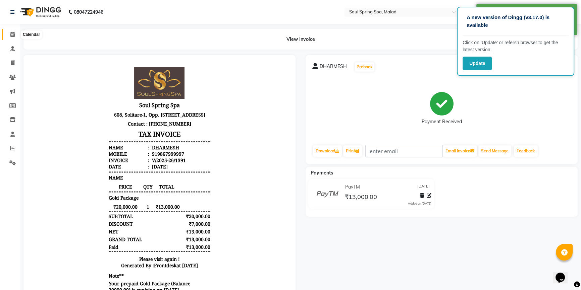 The image size is (581, 290). I want to click on div: Invoice, so click(99, 99).